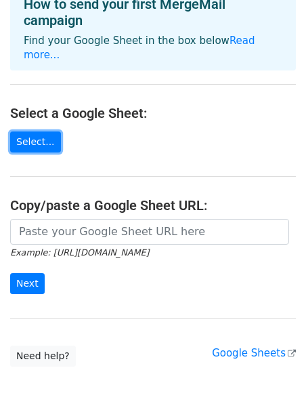 This screenshot has width=306, height=408. Describe the element at coordinates (153, 205) in the screenshot. I see `h4: Copy/paste a Google Sheet URL:` at that location.